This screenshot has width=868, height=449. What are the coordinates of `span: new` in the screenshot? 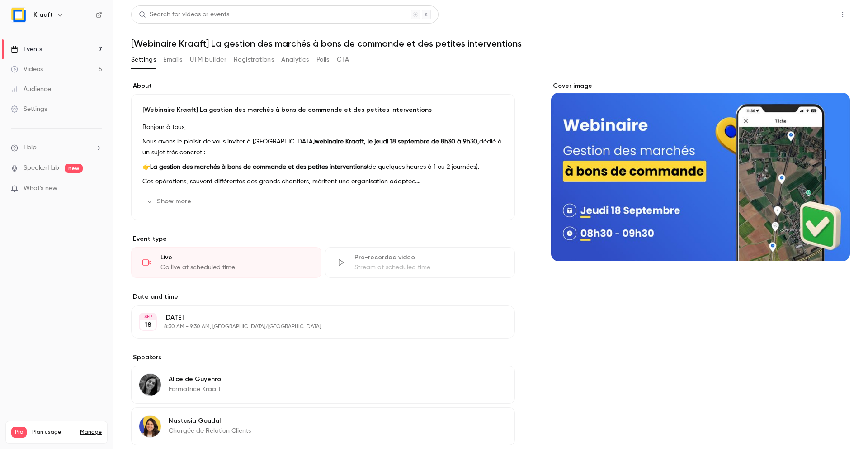 It's located at (74, 168).